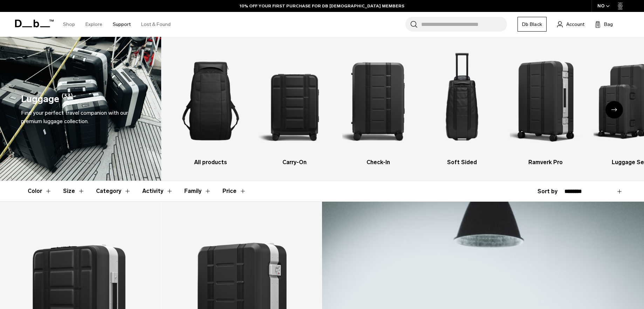 This screenshot has width=644, height=309. What do you see at coordinates (614, 110) in the screenshot?
I see `div: Next slide` at bounding box center [614, 110].